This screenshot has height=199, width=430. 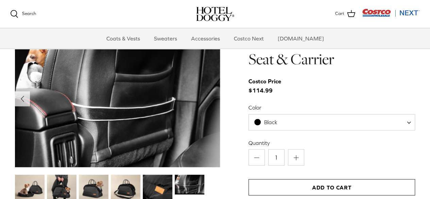 I want to click on button: Add to Cart, so click(x=332, y=187).